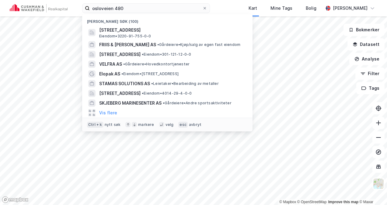 The image size is (387, 205). Describe the element at coordinates (370, 88) in the screenshot. I see `button: Tags` at that location.